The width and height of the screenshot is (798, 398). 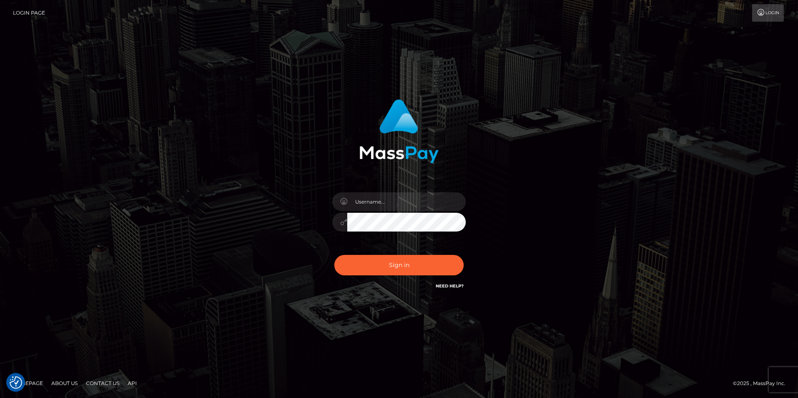 What do you see at coordinates (768, 13) in the screenshot?
I see `a: Login` at bounding box center [768, 13].